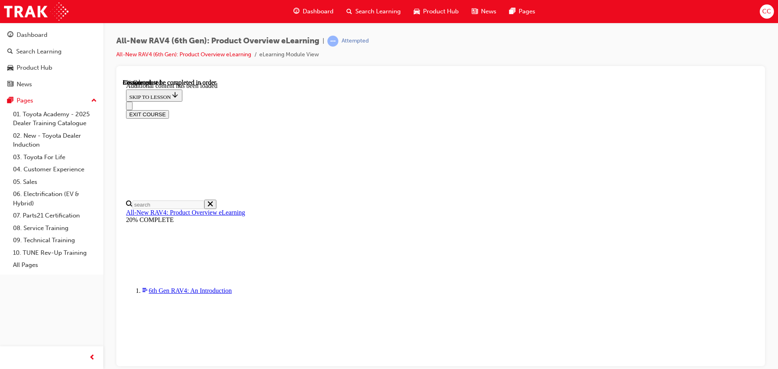 This screenshot has width=778, height=369. What do you see at coordinates (25, 35) in the screenshot?
I see `button: EXIT COURSE` at bounding box center [25, 35].